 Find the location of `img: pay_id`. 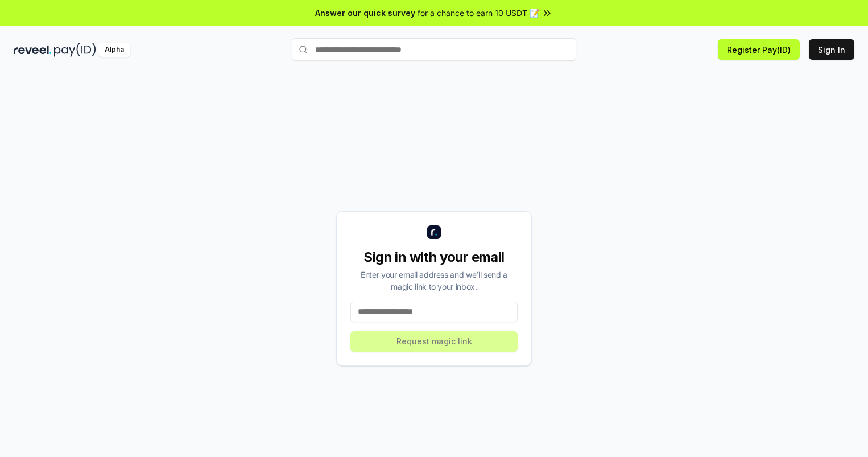

img: pay_id is located at coordinates (75, 49).